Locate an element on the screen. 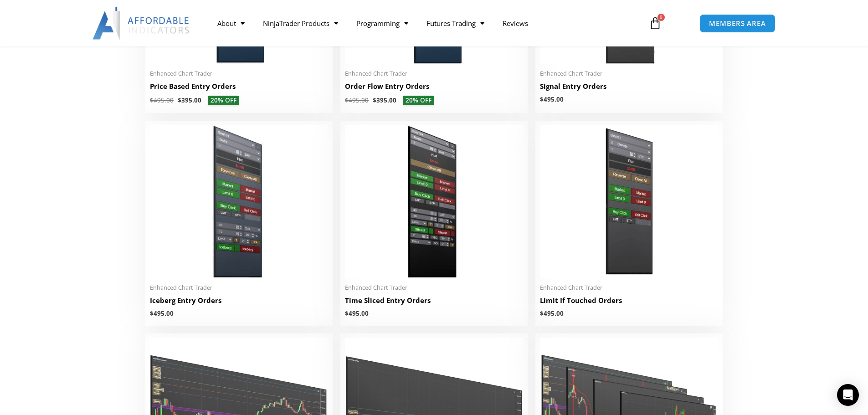 Image resolution: width=868 pixels, height=415 pixels. a: Futures Trading is located at coordinates (455, 23).